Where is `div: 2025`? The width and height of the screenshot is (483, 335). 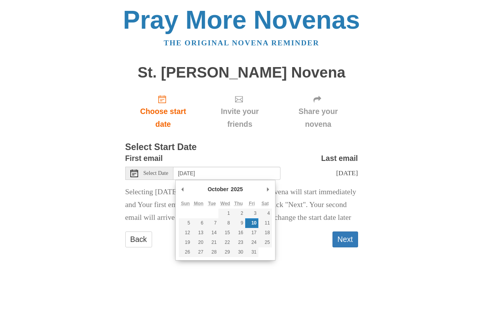 div: 2025 is located at coordinates (236, 189).